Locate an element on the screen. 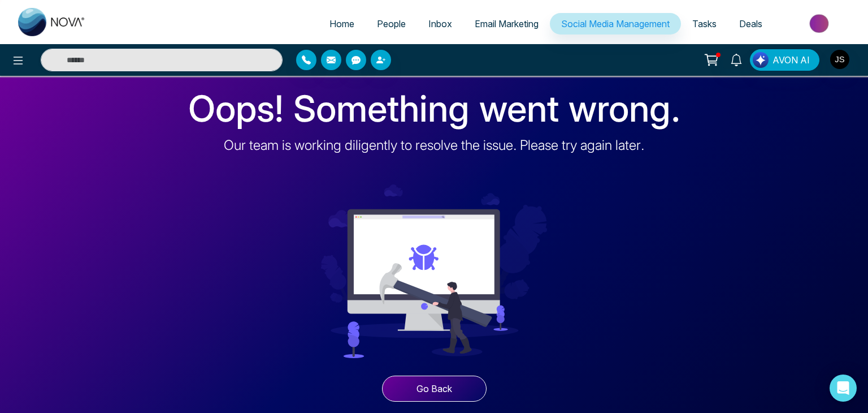 This screenshot has width=868, height=413. h1: Oops! Something went wrong. is located at coordinates (434, 108).